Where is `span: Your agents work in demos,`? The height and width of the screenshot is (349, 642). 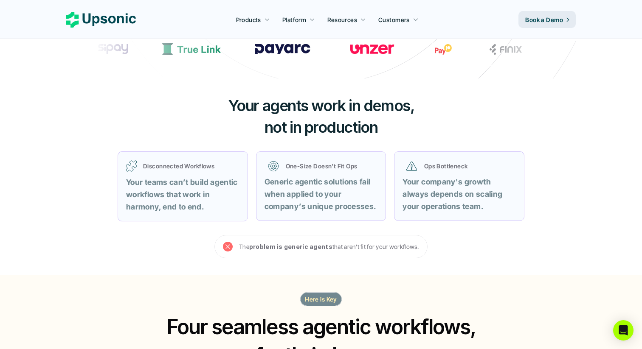
span: Your agents work in demos, is located at coordinates (321, 106).